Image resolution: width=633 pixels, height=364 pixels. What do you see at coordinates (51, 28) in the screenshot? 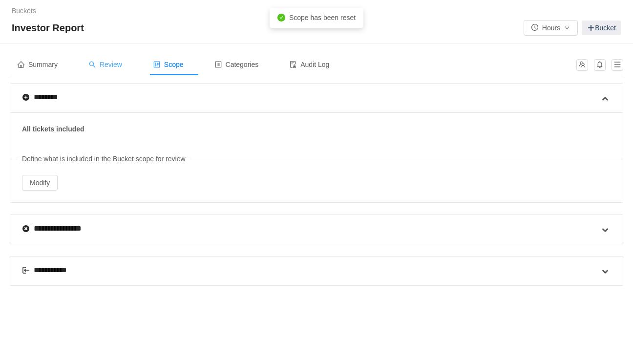
I see `span: Investor Report` at bounding box center [51, 28].